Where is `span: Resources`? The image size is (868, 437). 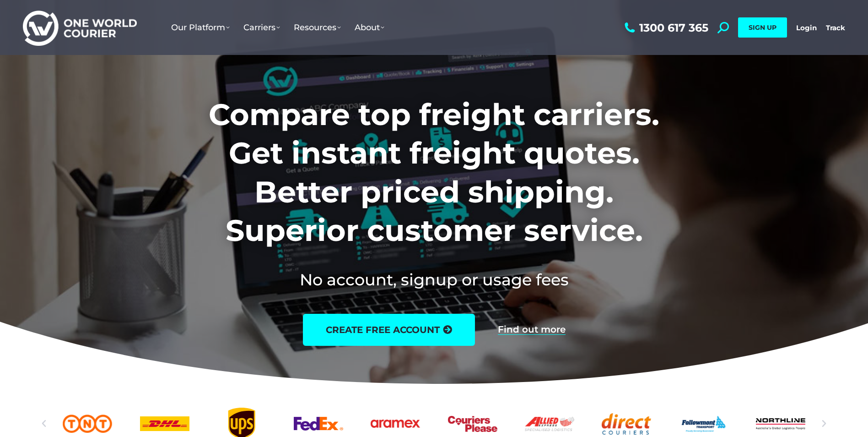
span: Resources is located at coordinates (317, 28).